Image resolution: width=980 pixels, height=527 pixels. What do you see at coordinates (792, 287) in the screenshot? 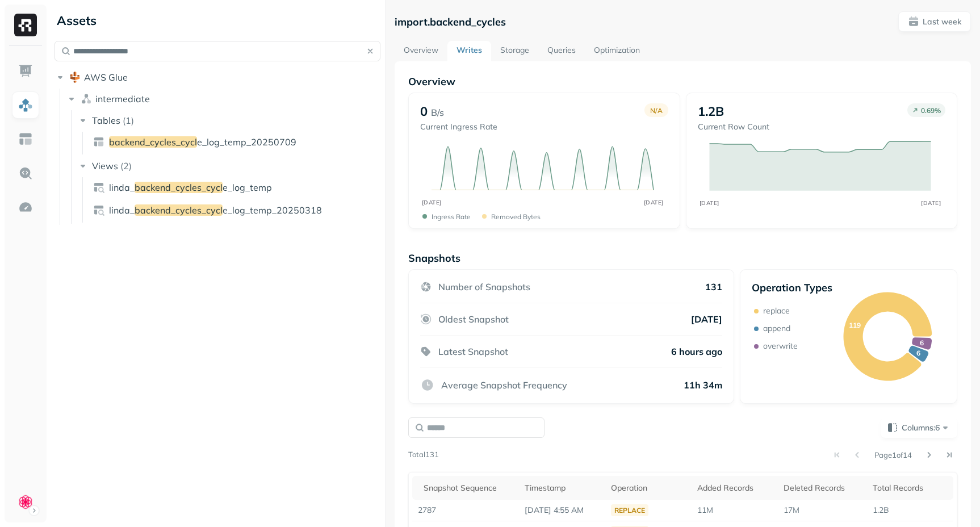
I see `p: Operation Types` at bounding box center [792, 287].